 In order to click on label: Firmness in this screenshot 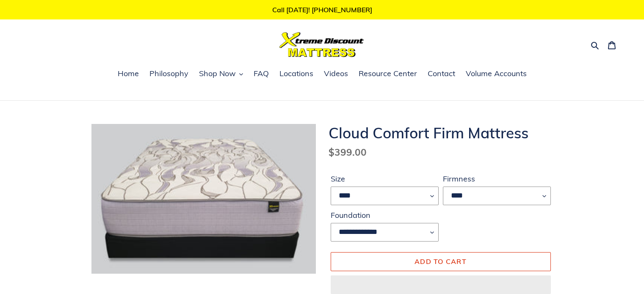, I will do `click(496, 179)`.